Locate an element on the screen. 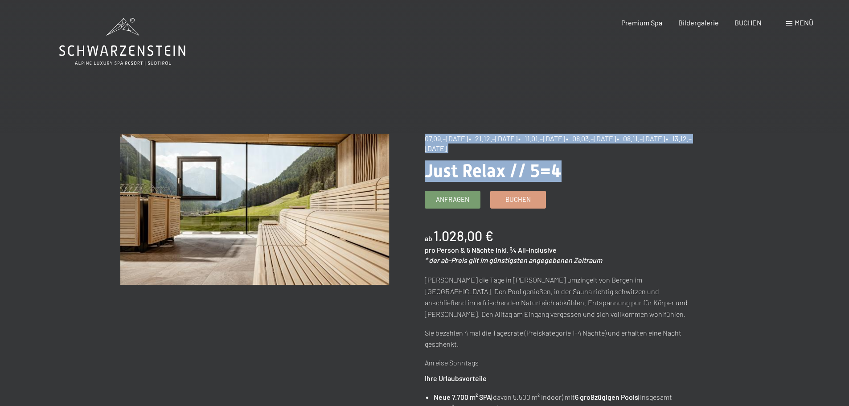 The height and width of the screenshot is (406, 849). span: inkl. ¾ All-Inclusive is located at coordinates (526, 250).